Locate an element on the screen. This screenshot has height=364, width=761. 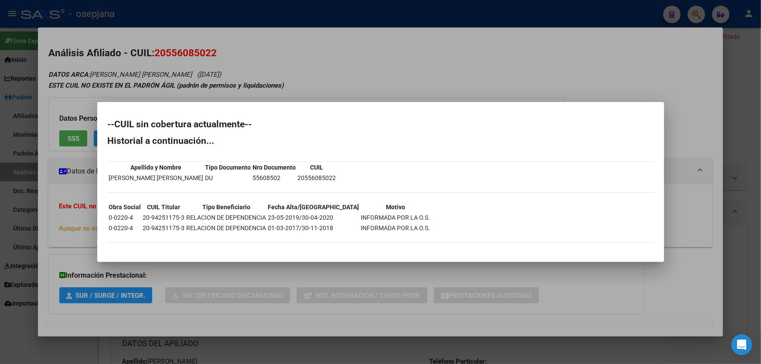
th: Nro Documento is located at coordinates (274, 167).